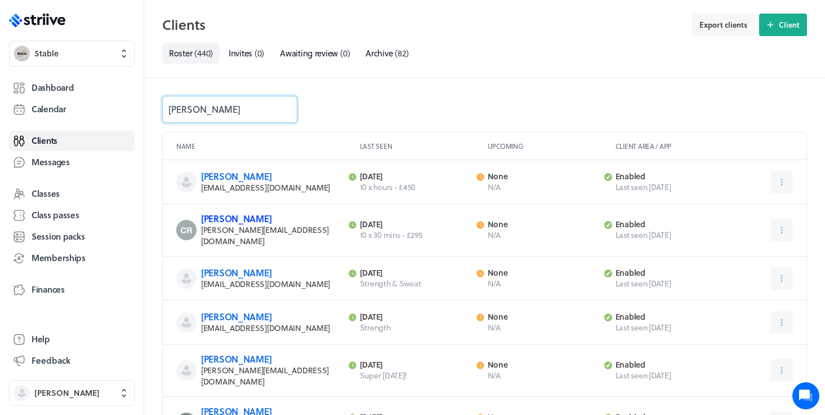 This screenshot has width=825, height=415. What do you see at coordinates (113, 182) in the screenshot?
I see `p: Find an answer quickly` at bounding box center [113, 182].